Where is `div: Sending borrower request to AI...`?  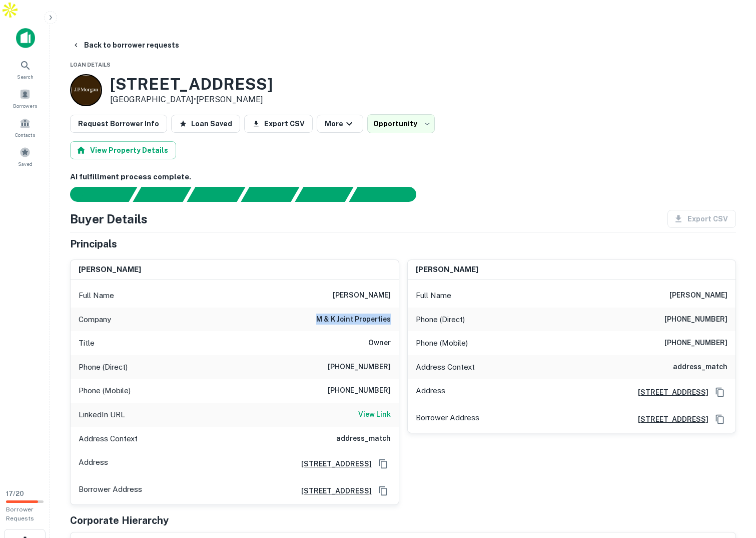
div: Sending borrower request to AI... is located at coordinates (95, 194).